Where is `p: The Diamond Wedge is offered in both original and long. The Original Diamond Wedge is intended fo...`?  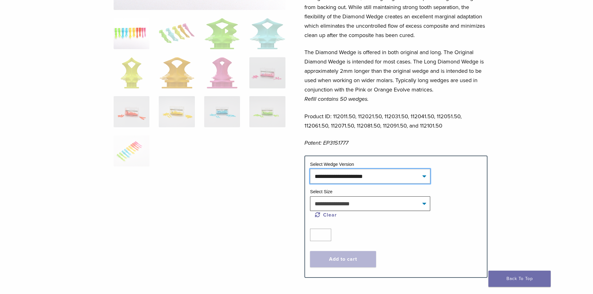
p: The Diamond Wedge is offered in both original and long. The Original Diamond Wedge is intended fo... is located at coordinates (396, 76).